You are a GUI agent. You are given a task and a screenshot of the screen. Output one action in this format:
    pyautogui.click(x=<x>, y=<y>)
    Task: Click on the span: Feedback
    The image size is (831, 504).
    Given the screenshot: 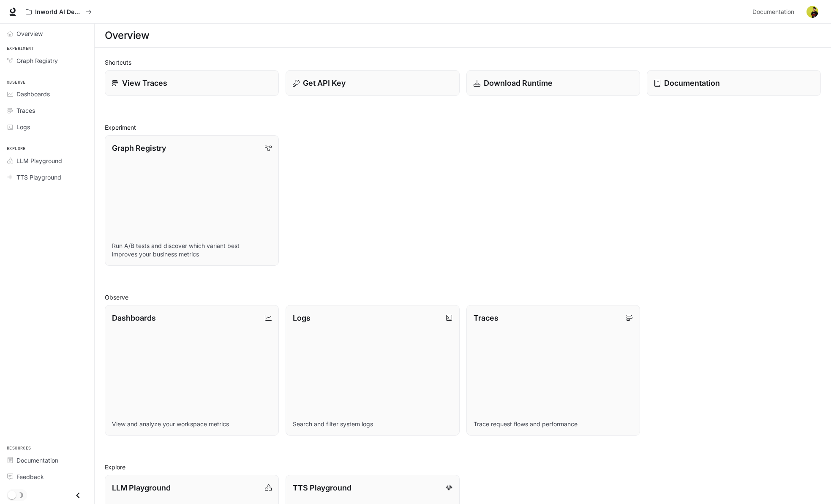 What is the action you would take?
    pyautogui.click(x=30, y=477)
    